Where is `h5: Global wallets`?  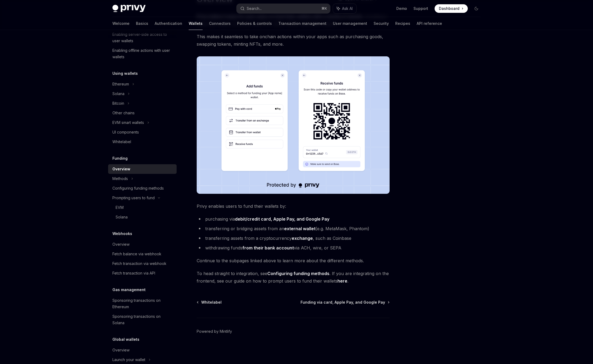
h5: Global wallets is located at coordinates (126, 339).